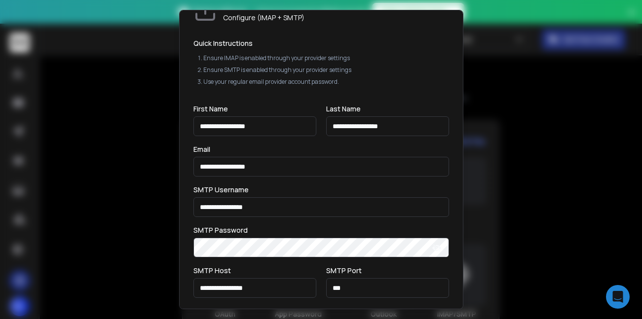 This screenshot has height=319, width=642. Describe the element at coordinates (220, 230) in the screenshot. I see `label: SMTP Password` at that location.